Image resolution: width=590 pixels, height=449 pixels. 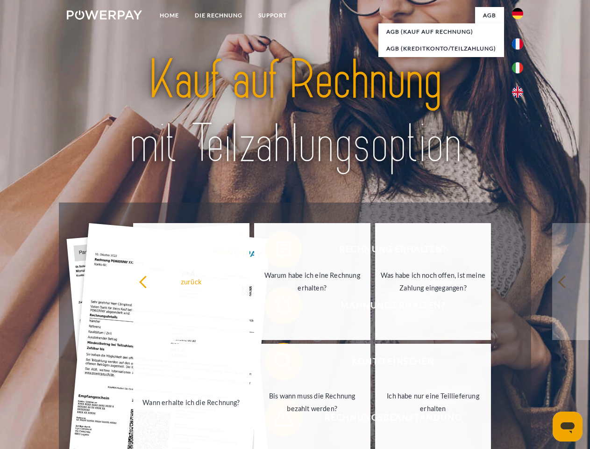 I want to click on img: it, so click(x=518, y=68).